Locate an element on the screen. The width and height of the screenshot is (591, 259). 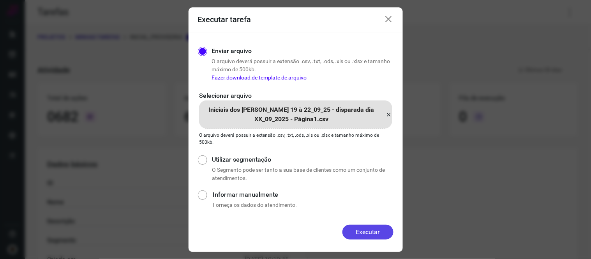
label: Enviar arquivo is located at coordinates (231, 51).